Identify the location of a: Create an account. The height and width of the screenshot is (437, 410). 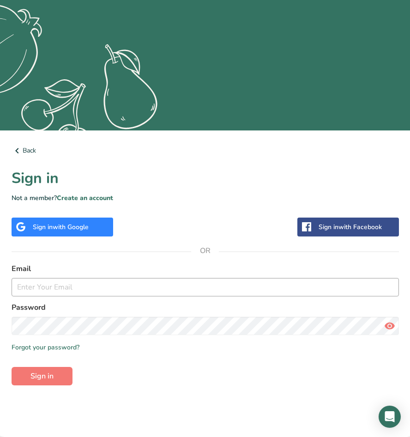
(85, 198).